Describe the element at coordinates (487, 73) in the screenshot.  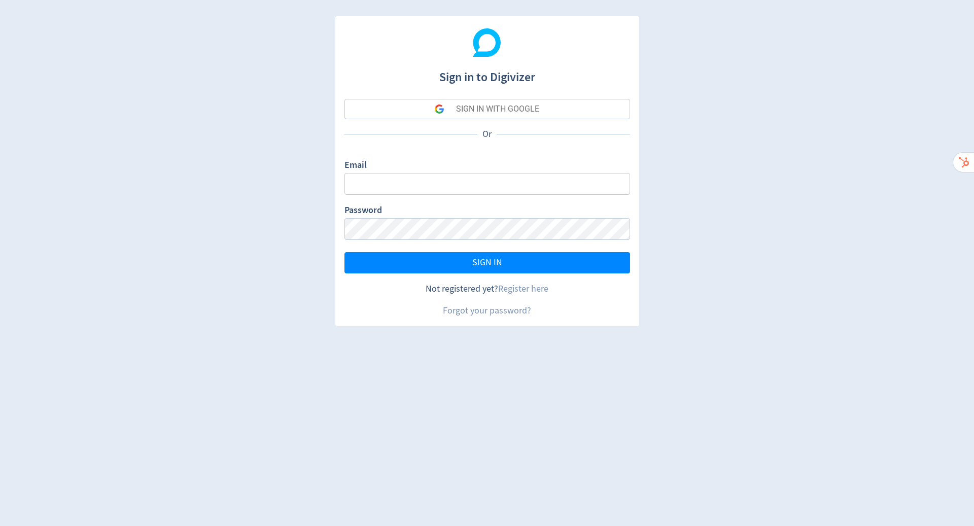
I see `h1: Sign in to Digivizer` at that location.